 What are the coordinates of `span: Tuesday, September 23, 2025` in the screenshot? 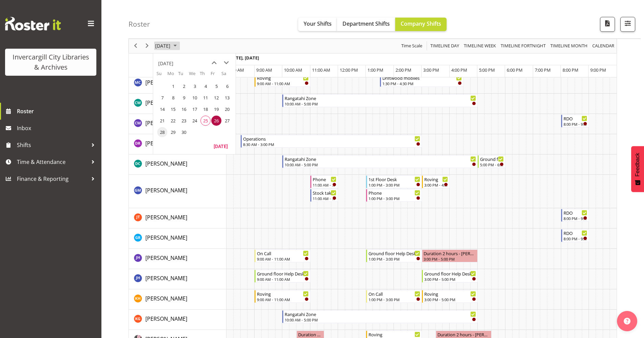 It's located at (184, 120).